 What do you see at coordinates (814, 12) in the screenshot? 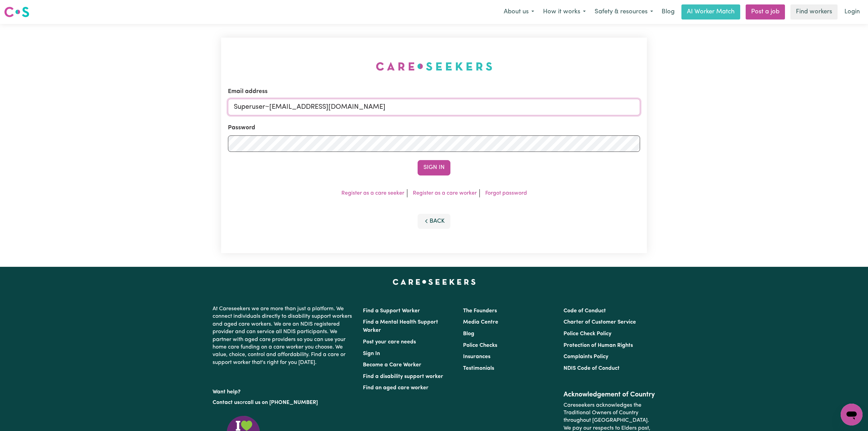
I see `a: Find workers` at bounding box center [814, 12].